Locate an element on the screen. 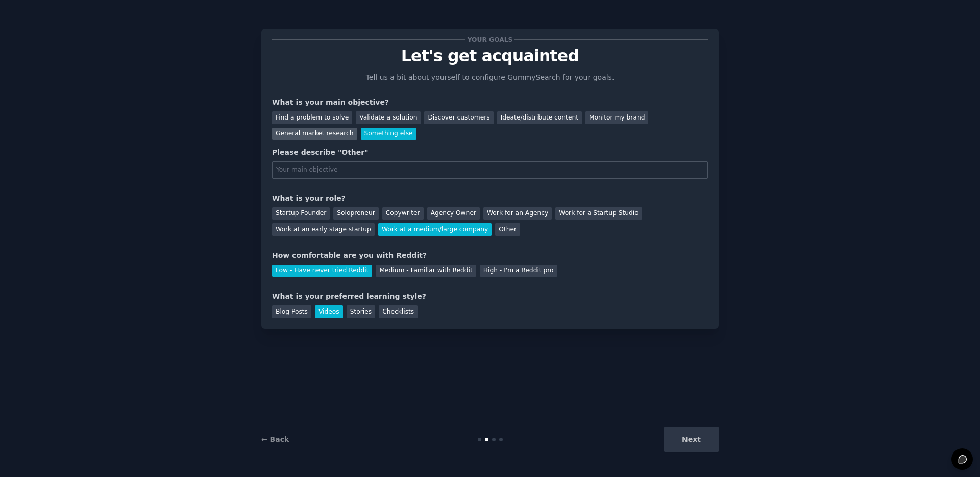  div: Blog Posts is located at coordinates (291, 311).